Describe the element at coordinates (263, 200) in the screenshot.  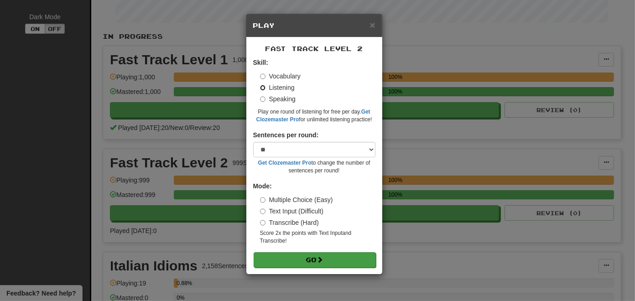
I see `input: Multiple Choice (Easy)` at that location.